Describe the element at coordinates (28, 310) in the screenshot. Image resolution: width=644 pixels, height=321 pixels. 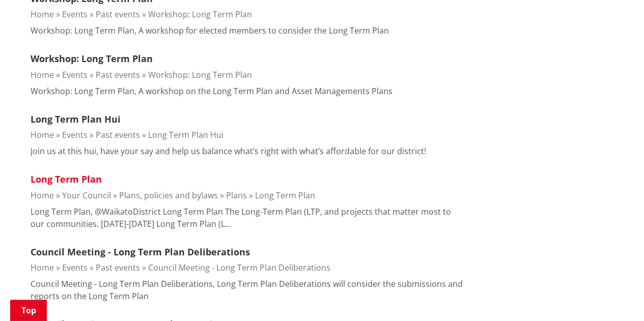
I see `a: Top` at that location.